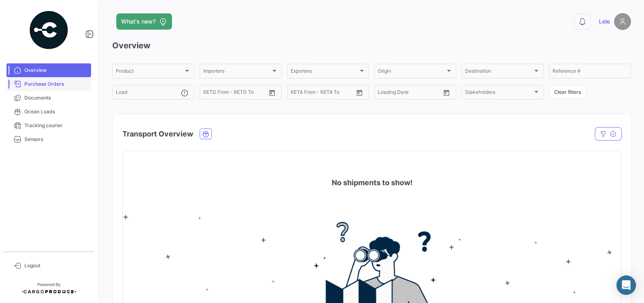 This screenshot has width=644, height=303. What do you see at coordinates (49, 139) in the screenshot?
I see `a: Sensors` at bounding box center [49, 139].